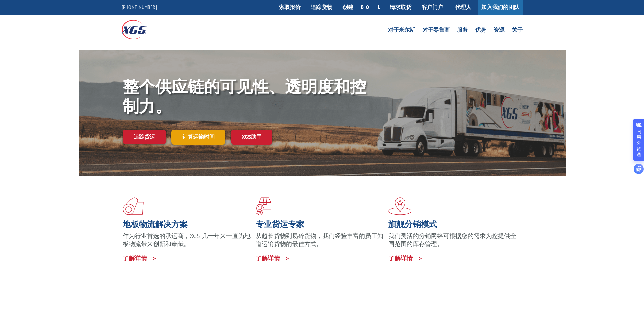  Describe the element at coordinates (463, 30) in the screenshot. I see `font: 服务` at that location.